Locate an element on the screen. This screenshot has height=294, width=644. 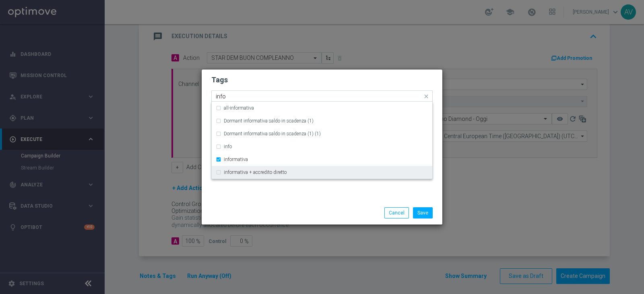
ng-select: informativa, star is located at coordinates (322, 96).